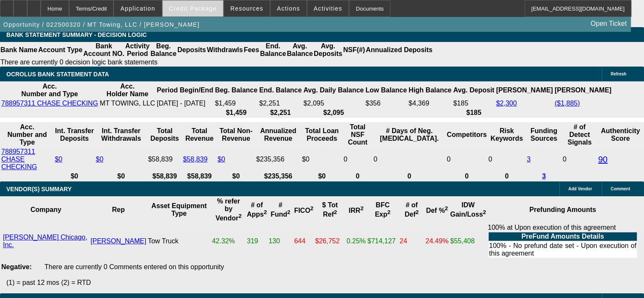 This screenshot has width=644, height=298. I want to click on b: Prefunding Amounts, so click(563, 209).